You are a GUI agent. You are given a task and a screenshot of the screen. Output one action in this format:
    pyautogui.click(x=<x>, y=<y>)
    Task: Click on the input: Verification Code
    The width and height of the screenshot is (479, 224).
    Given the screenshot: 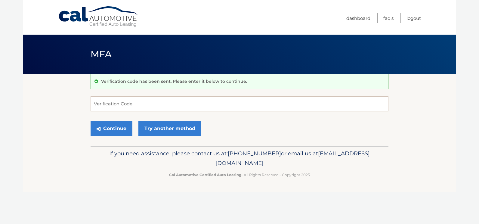 What is the action you would take?
    pyautogui.click(x=240, y=104)
    